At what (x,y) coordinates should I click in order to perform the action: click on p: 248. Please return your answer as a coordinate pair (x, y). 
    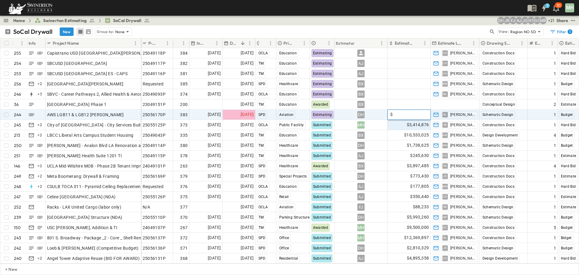
    Looking at the image, I should click on (17, 186).